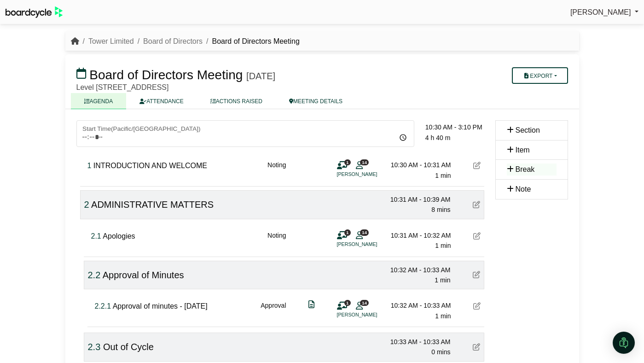  What do you see at coordinates (273, 310) in the screenshot?
I see `div: Approval` at bounding box center [273, 310].